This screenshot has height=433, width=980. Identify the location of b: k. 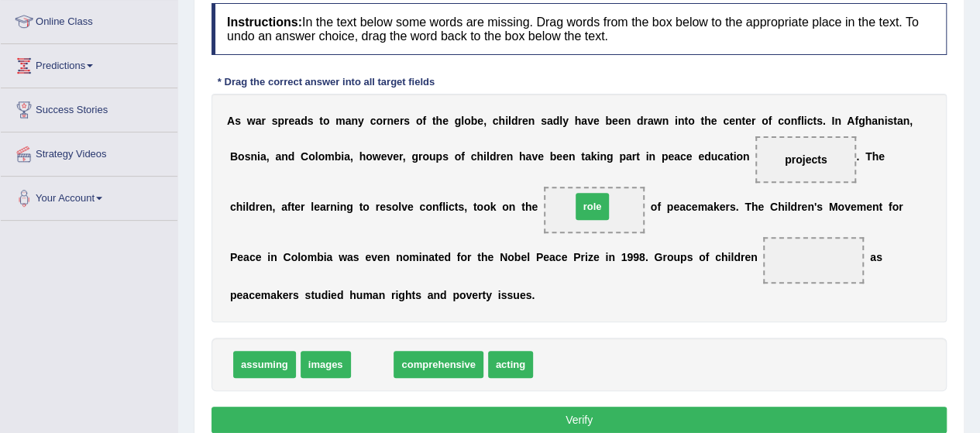
(594, 156).